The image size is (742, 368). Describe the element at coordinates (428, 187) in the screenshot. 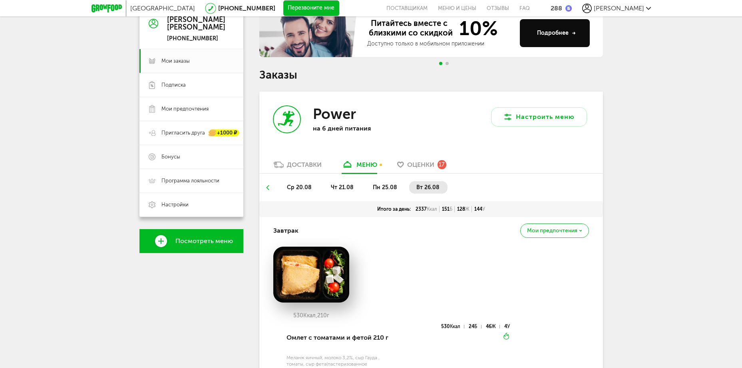

I see `span: вт 26.08` at that location.